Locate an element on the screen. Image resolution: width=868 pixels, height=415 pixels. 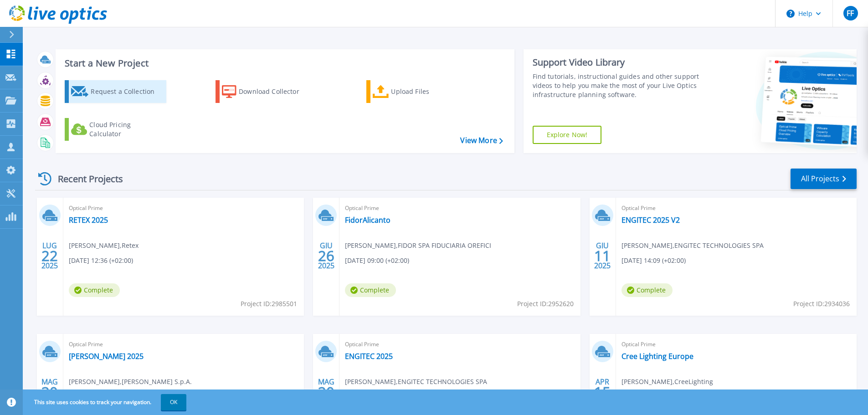
a: Upload Files is located at coordinates (417, 92).